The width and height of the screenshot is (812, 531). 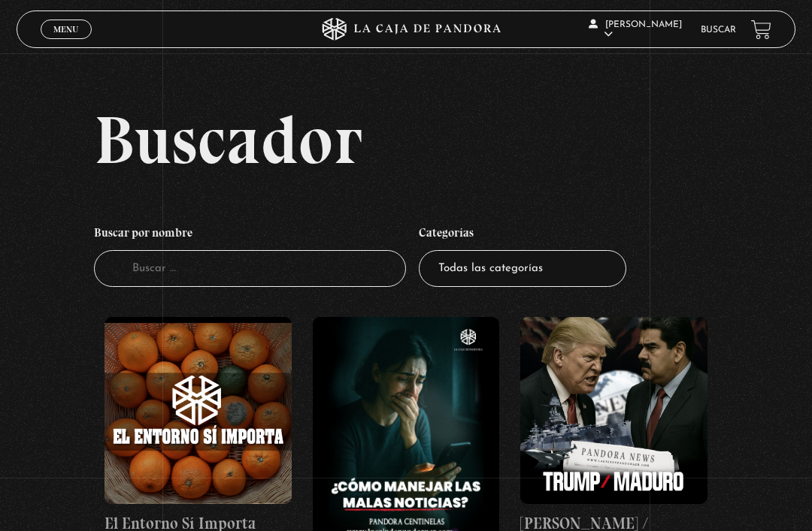 I want to click on h4: Categorías, so click(x=523, y=235).